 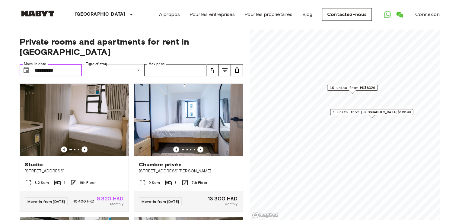 I want to click on a: Pour les entreprises, so click(x=212, y=14).